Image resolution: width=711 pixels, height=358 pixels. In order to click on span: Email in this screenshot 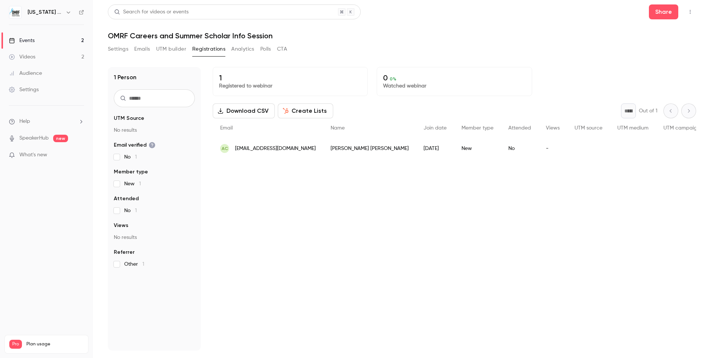, I will do `click(227, 128)`.